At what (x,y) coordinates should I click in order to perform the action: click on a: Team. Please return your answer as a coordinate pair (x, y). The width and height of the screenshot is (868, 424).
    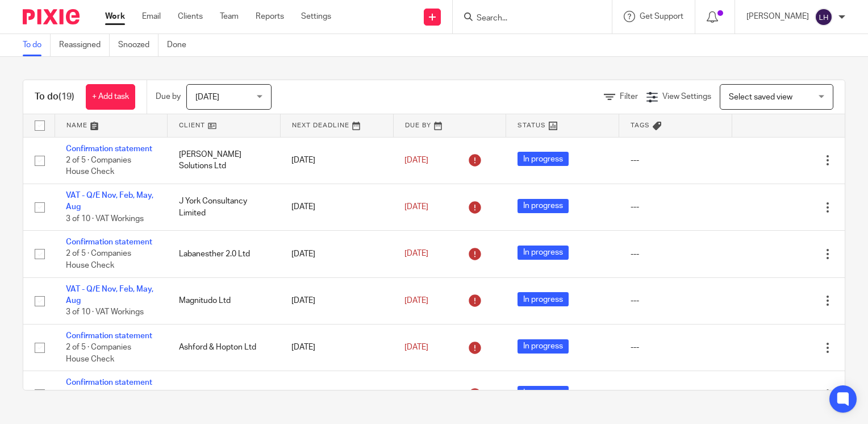
    Looking at the image, I should click on (229, 17).